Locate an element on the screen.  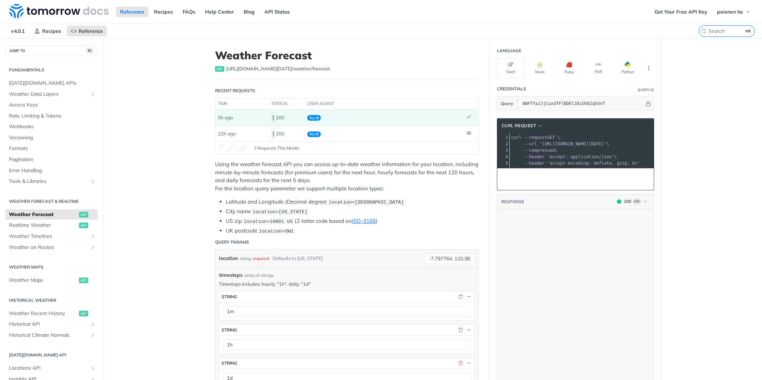
th: status is located at coordinates (287, 104).